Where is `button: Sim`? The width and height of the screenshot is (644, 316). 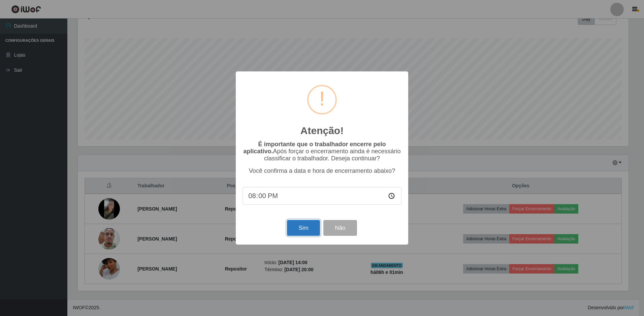
button: Sim is located at coordinates (303, 228).